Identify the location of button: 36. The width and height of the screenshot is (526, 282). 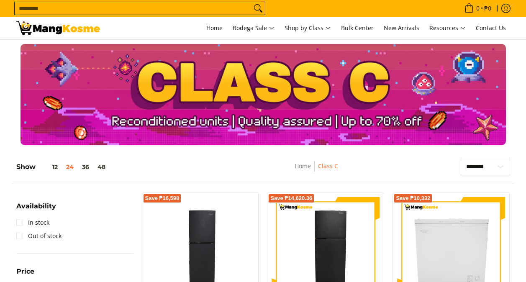
(85, 167).